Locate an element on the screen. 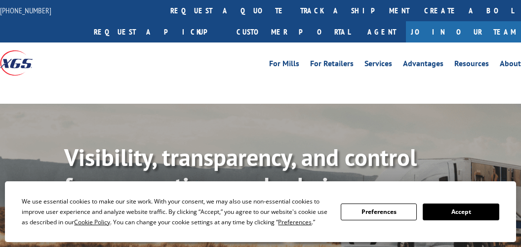 This screenshot has width=521, height=247. a: Join Our Team is located at coordinates (464, 32).